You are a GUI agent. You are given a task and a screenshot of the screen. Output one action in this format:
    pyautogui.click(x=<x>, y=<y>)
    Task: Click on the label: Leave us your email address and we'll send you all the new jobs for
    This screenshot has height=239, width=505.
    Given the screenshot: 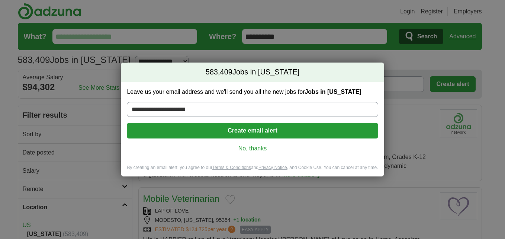 What is the action you would take?
    pyautogui.click(x=252, y=92)
    